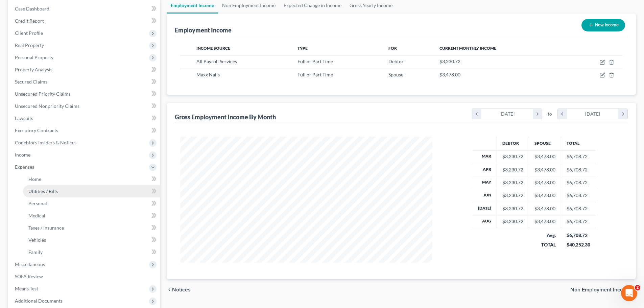 The width and height of the screenshot is (644, 308). What do you see at coordinates (214, 48) in the screenshot?
I see `span: Income Source` at bounding box center [214, 48].